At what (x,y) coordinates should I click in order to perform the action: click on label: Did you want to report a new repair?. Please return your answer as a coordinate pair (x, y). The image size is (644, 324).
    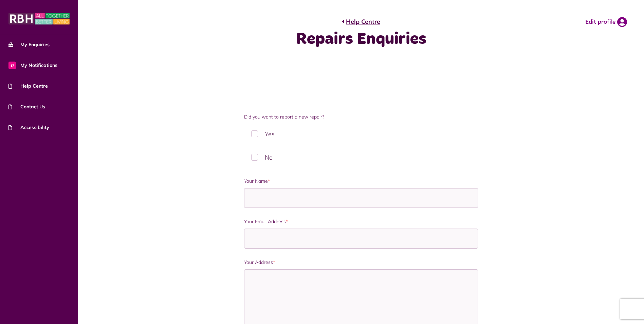
    Looking at the image, I should click on (360, 117).